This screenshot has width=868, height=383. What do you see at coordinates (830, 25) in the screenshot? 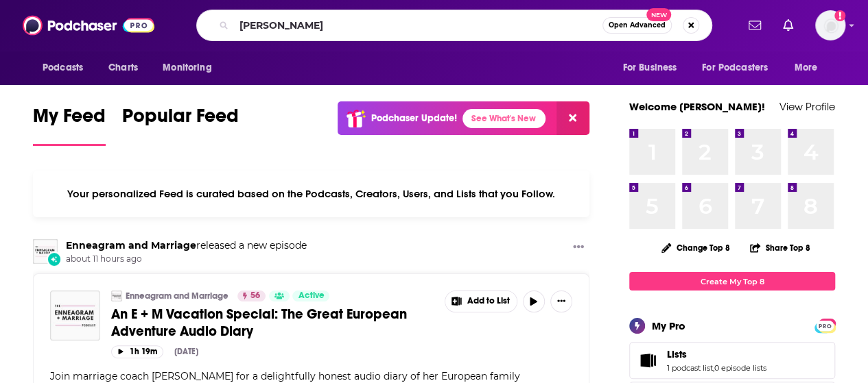
I see `button: Show profile menu` at bounding box center [830, 25].